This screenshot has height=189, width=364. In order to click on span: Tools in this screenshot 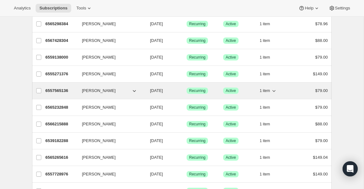, I will do `click(81, 8)`.